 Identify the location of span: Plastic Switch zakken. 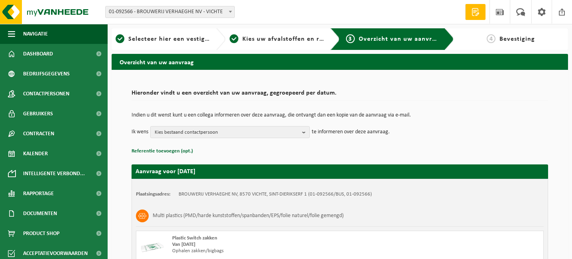
(195, 238).